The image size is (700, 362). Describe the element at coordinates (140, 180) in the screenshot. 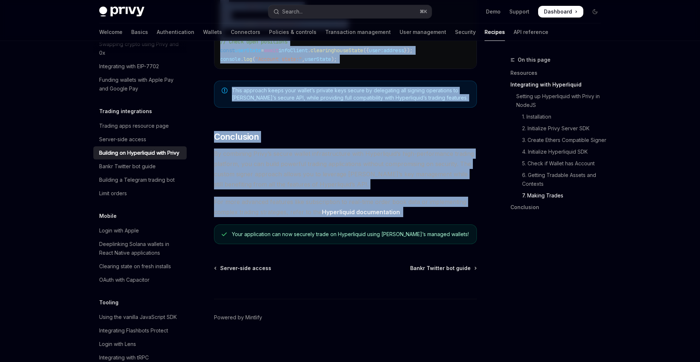

I see `a: Building a Telegram trading bot` at that location.